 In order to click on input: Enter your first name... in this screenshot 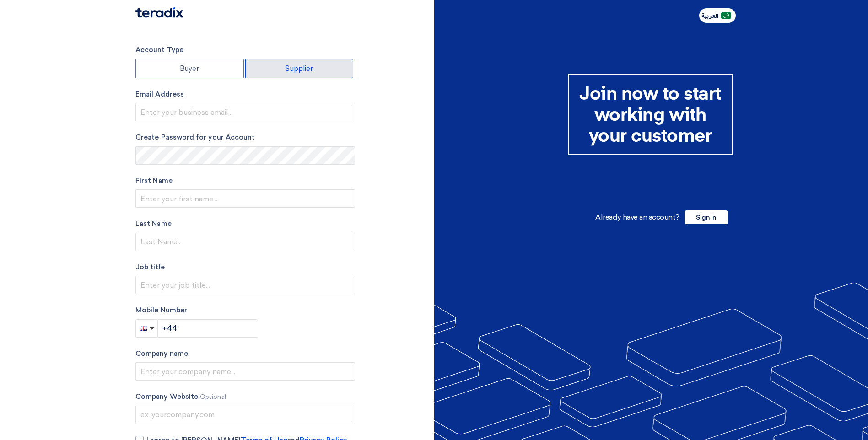, I will do `click(246, 198)`.